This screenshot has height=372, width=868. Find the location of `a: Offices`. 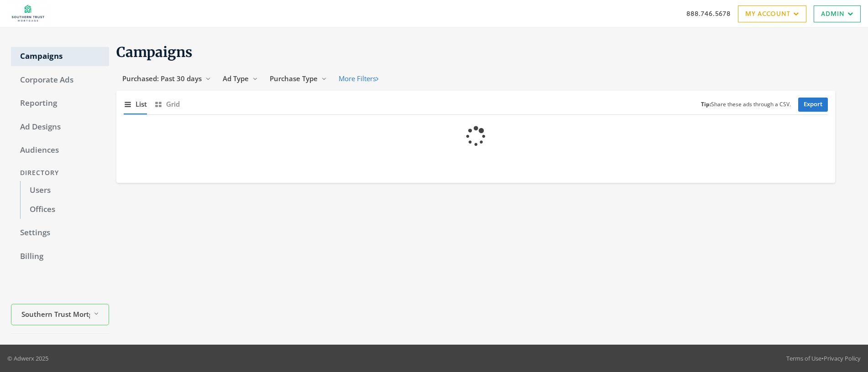

a: Offices is located at coordinates (65, 210).